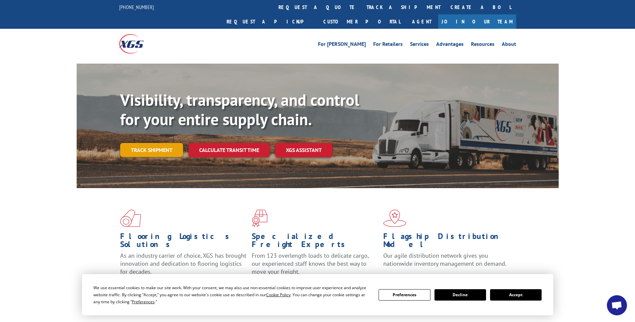 The image size is (635, 322). I want to click on img: xgs-icon-total-supply-chain-intelligence-red, so click(131, 218).